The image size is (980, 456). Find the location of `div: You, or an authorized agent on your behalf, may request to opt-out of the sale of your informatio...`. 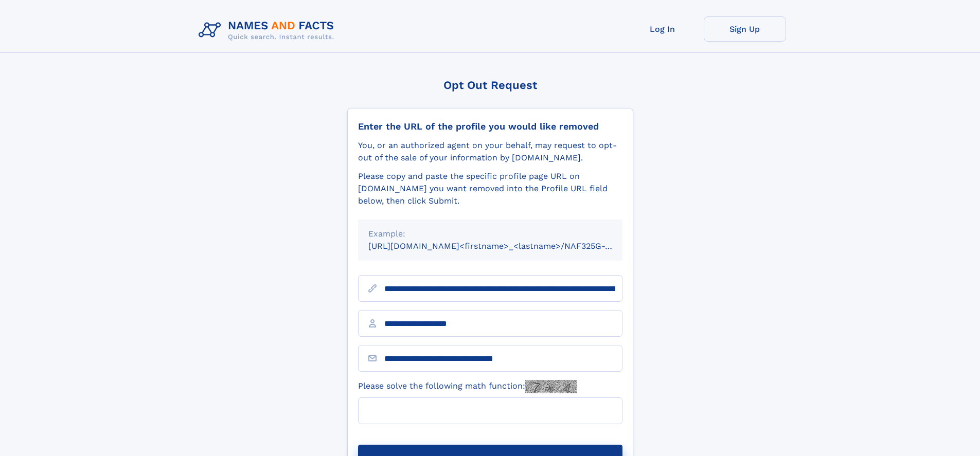

div: You, or an authorized agent on your behalf, may request to opt-out of the sale of your informatio... is located at coordinates (490, 152).